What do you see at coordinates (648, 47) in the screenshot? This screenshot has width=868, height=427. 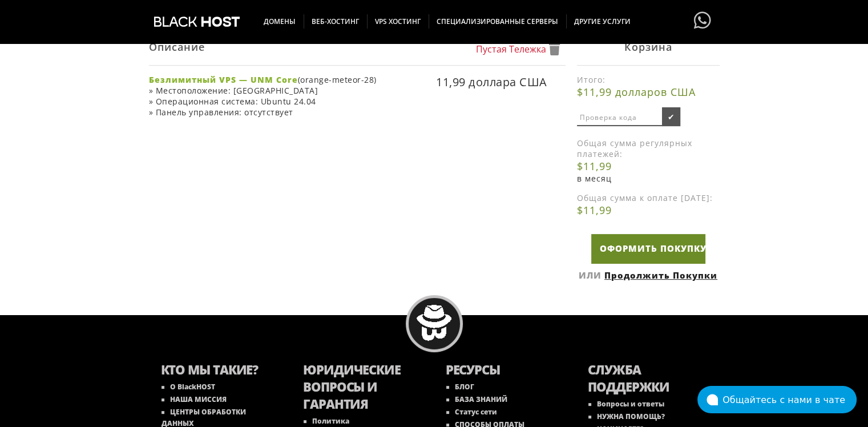 I see `div: Корзина` at bounding box center [648, 47].